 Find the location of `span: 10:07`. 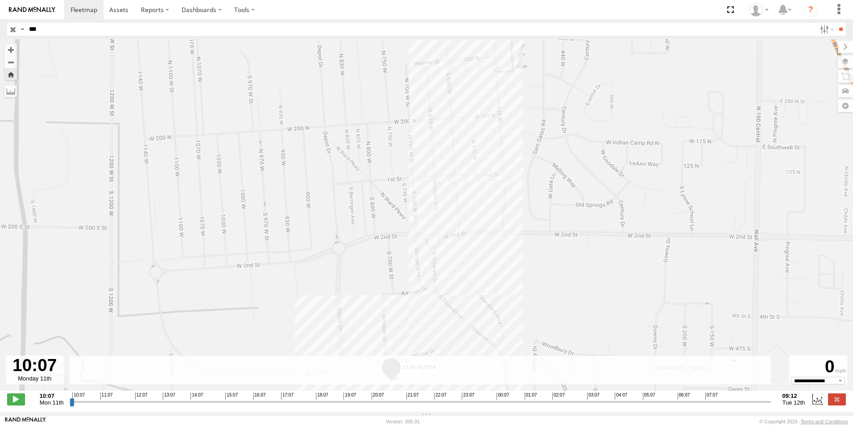

span: 10:07 is located at coordinates (79, 396).